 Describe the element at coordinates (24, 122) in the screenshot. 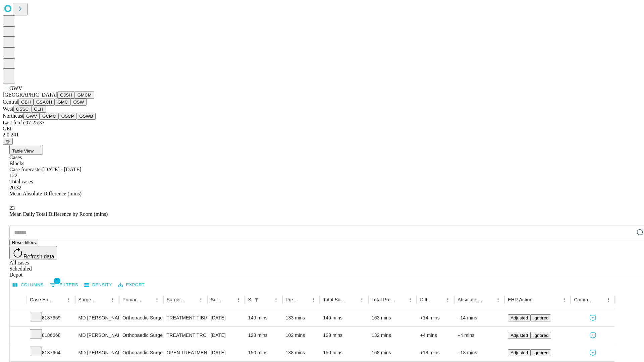

I see `span: Last fetch: 07:25:37` at that location.